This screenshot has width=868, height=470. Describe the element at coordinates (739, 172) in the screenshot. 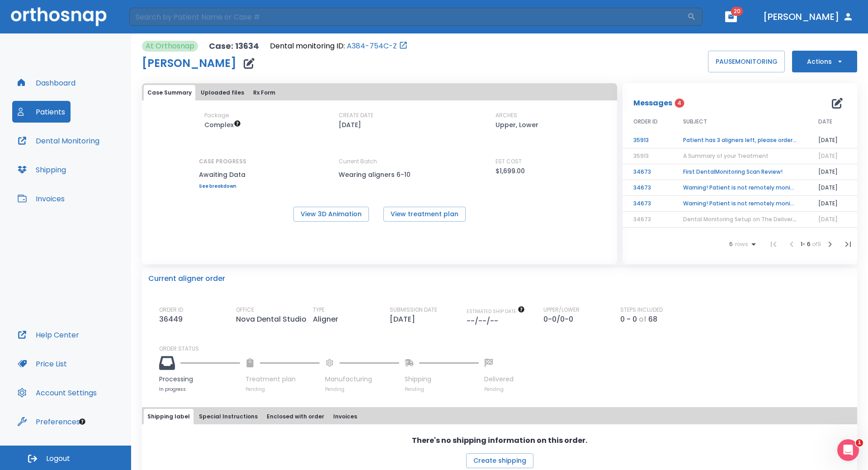

I see `td: First DentalMonitoring Scan Review!` at that location.